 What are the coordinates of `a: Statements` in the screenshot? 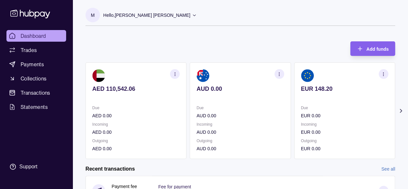 It's located at (36, 107).